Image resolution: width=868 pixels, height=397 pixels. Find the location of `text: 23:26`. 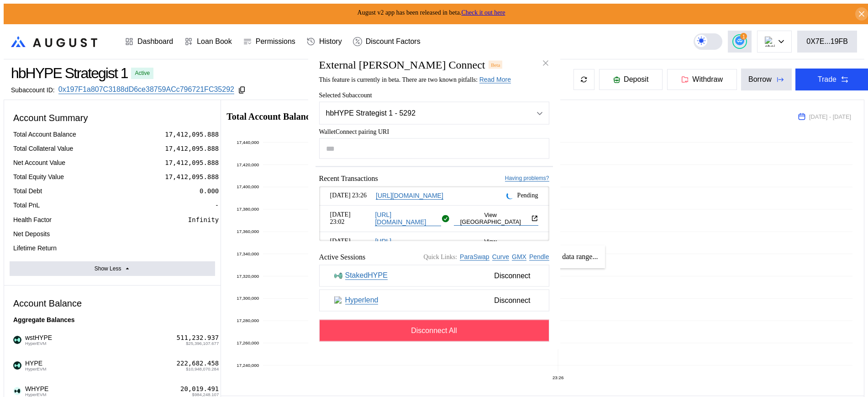

text: 23:26 is located at coordinates (559, 377).